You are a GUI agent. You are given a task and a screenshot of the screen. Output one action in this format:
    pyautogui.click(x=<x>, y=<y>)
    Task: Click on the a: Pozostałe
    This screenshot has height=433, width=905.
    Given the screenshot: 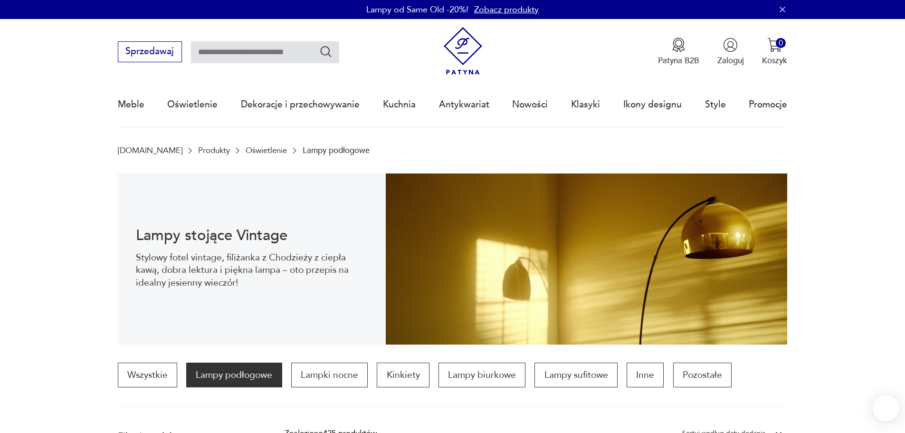 What is the action you would take?
    pyautogui.click(x=702, y=375)
    